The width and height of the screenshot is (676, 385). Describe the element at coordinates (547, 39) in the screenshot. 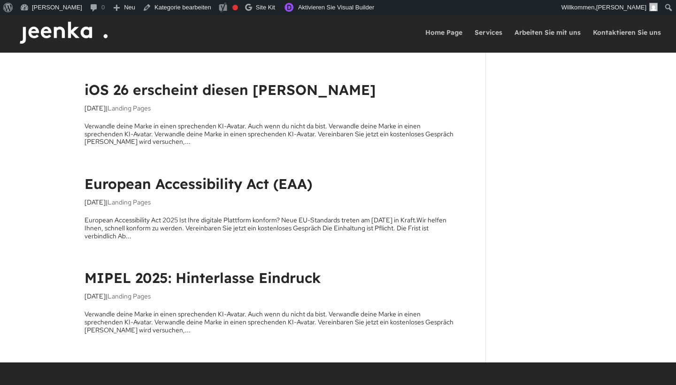

I see `a: Arbeiten Sie mit uns` at that location.